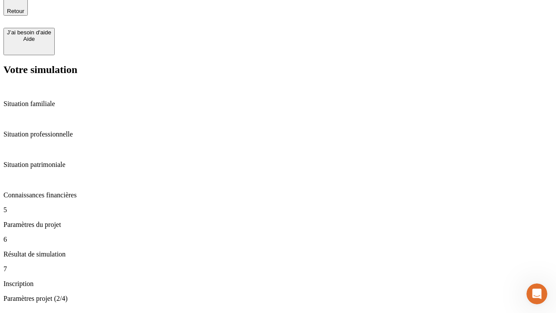 This screenshot has width=556, height=313. I want to click on p: Paramètres du projet, so click(278, 225).